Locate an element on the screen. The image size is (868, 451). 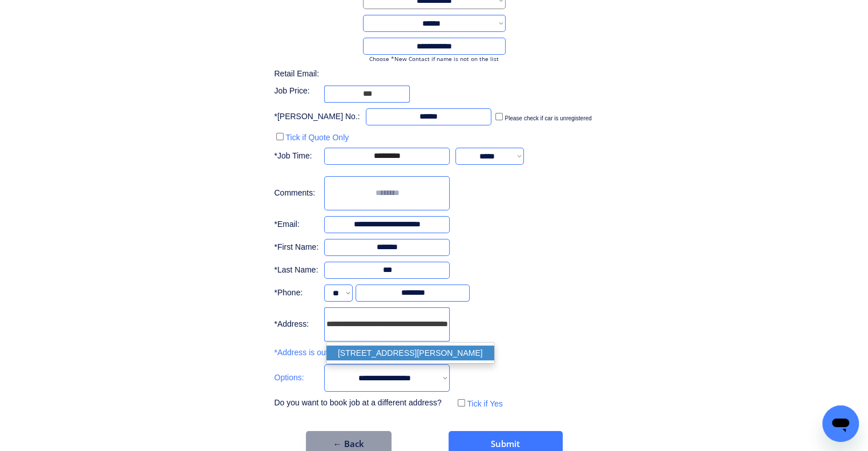
div: *Address is outside our standard service coverage area. is located at coordinates (373, 353).